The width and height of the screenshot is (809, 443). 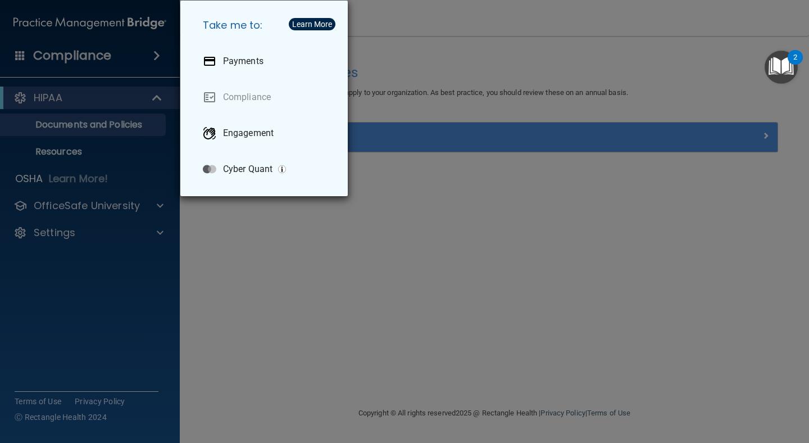 I want to click on div: 2, so click(x=795, y=65).